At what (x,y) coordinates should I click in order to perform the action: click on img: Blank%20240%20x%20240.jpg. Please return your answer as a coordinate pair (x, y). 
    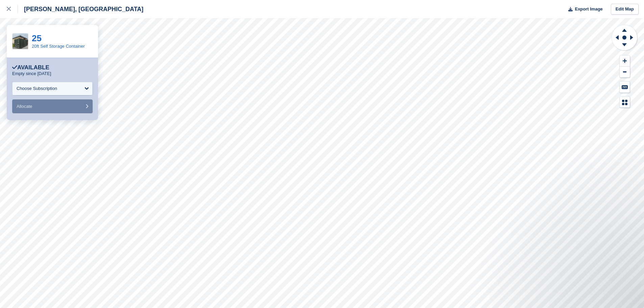
    Looking at the image, I should click on (20, 41).